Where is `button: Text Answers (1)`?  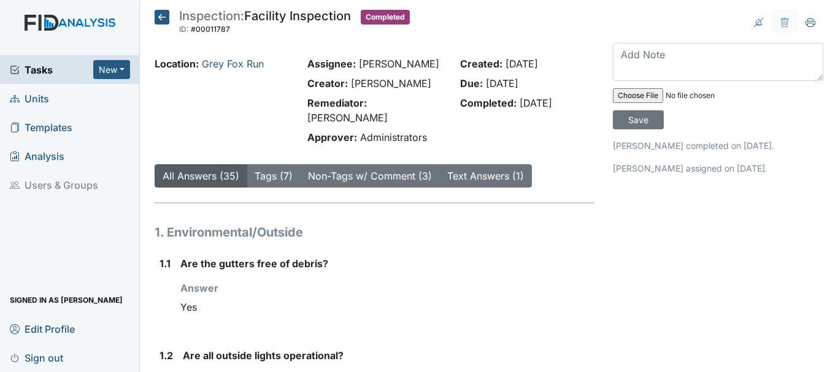 button: Text Answers (1) is located at coordinates (485, 176).